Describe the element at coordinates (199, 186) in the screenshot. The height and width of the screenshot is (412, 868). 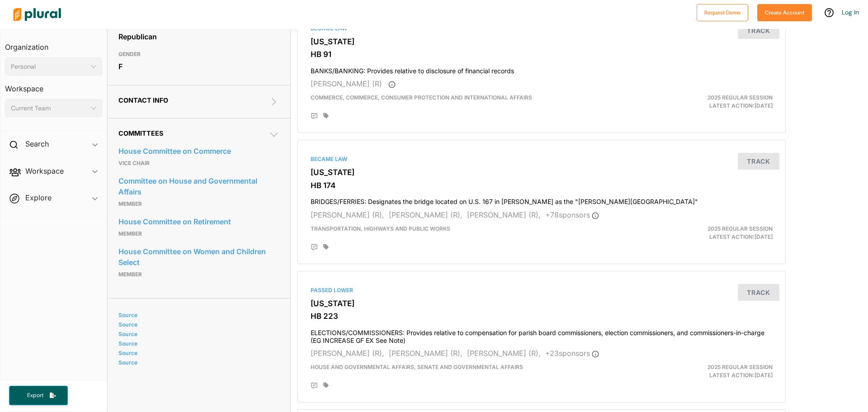
I see `a: Committee on House and Governmental Affairs` at that location.